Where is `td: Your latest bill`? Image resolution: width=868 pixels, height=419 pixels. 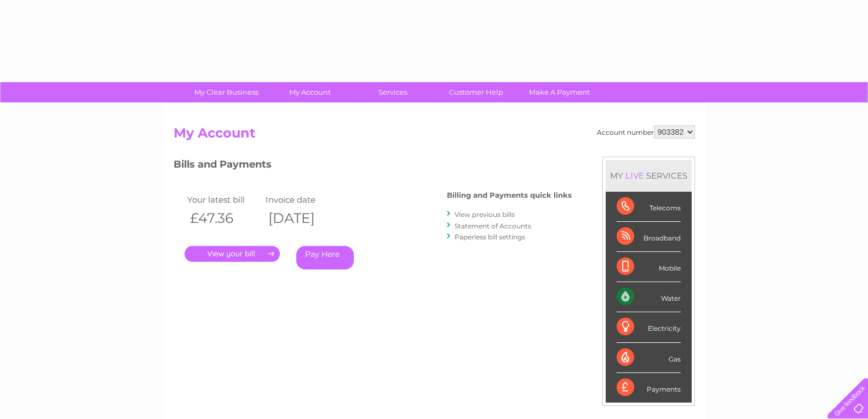
td: Your latest bill is located at coordinates (224, 199).